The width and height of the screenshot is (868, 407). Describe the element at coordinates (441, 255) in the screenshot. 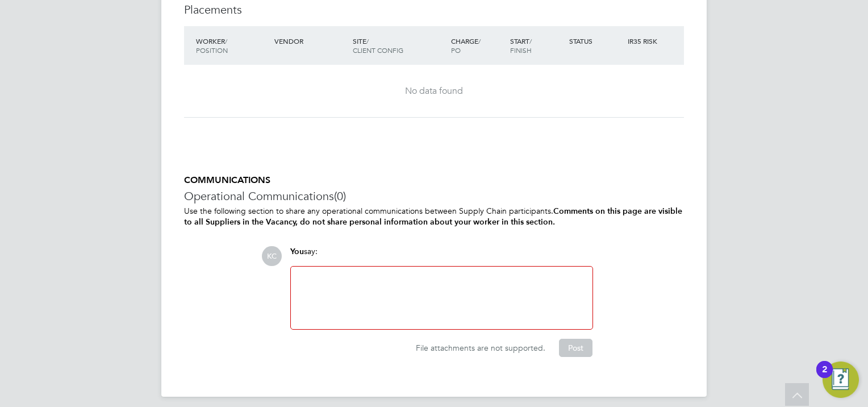

I see `div: say:` at that location.